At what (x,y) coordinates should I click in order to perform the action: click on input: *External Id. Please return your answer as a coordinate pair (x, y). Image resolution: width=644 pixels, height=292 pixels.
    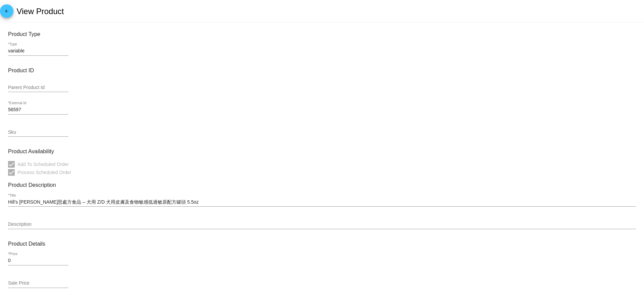
    Looking at the image, I should click on (38, 110).